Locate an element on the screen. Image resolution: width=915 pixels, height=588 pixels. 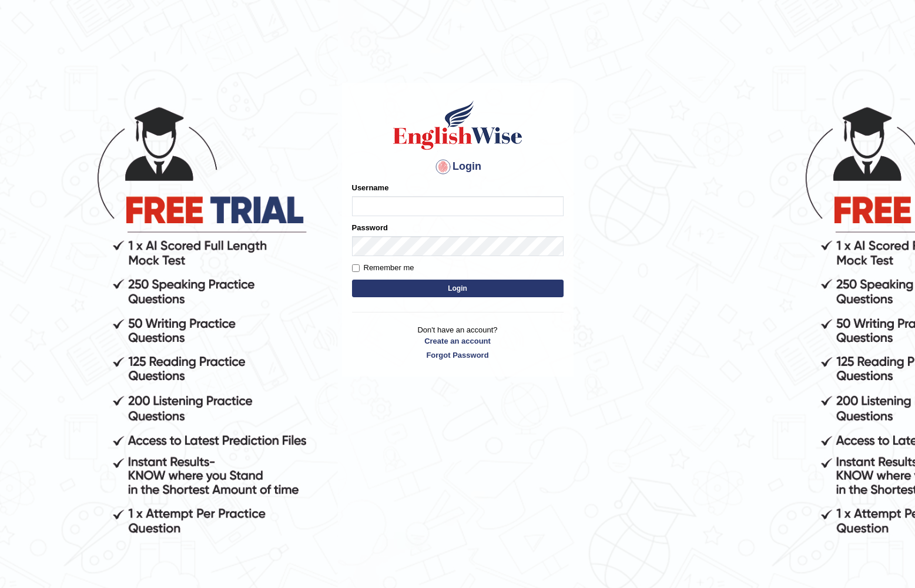
label: Password is located at coordinates (370, 228).